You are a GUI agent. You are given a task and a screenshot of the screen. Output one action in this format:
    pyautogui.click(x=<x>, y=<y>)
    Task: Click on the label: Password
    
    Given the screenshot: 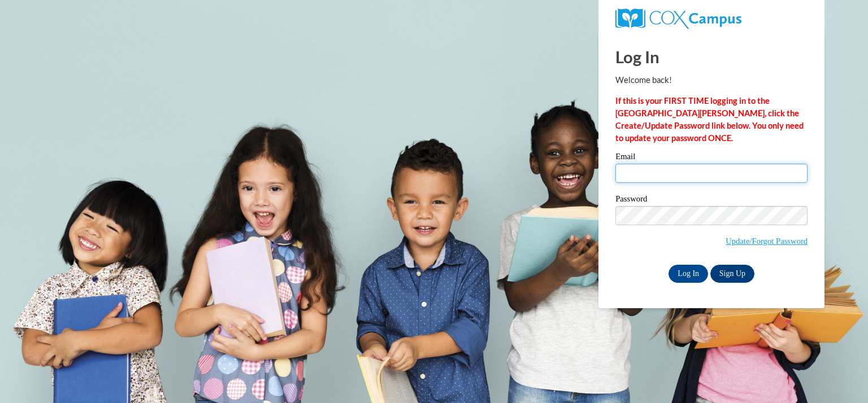 What is the action you would take?
    pyautogui.click(x=711, y=201)
    